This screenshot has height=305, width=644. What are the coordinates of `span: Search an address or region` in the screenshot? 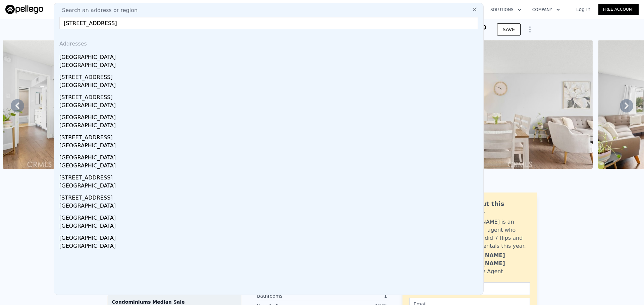 It's located at (97, 10).